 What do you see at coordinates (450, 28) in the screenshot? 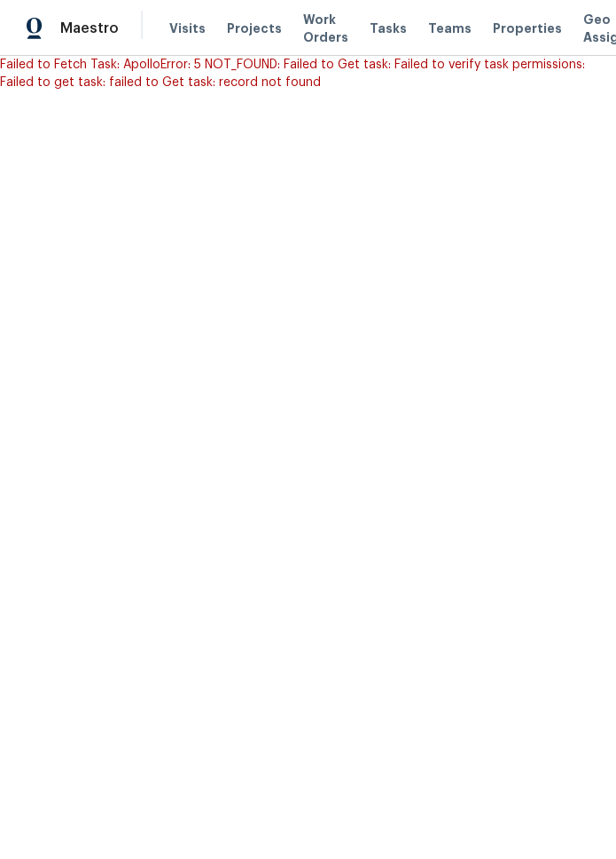
I see `span: Teams` at bounding box center [450, 28].